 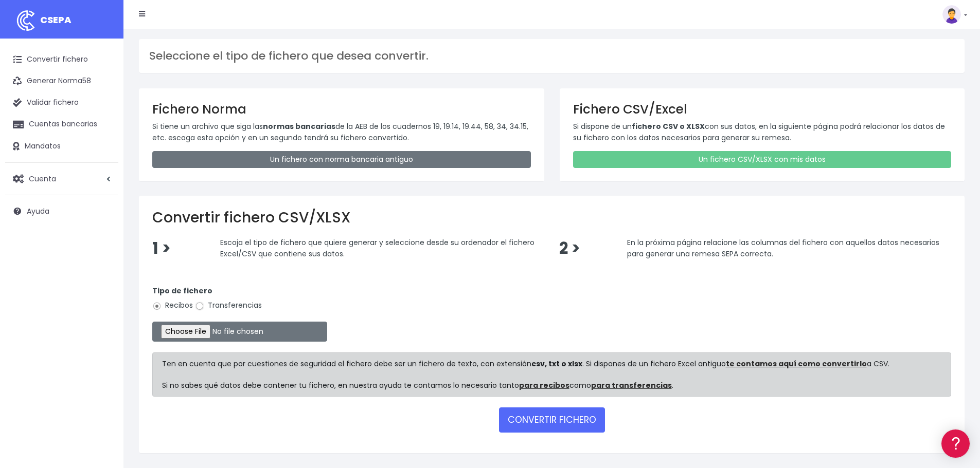 What do you see at coordinates (557, 364) in the screenshot?
I see `strong: csv, txt o xlsx` at bounding box center [557, 364].